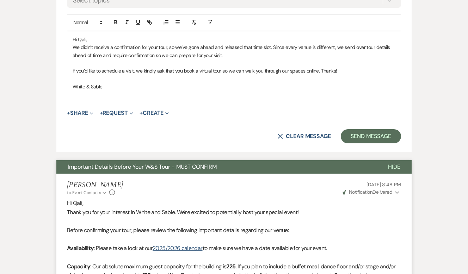 The width and height of the screenshot is (468, 274). Describe the element at coordinates (394, 167) in the screenshot. I see `button: Hide` at that location.